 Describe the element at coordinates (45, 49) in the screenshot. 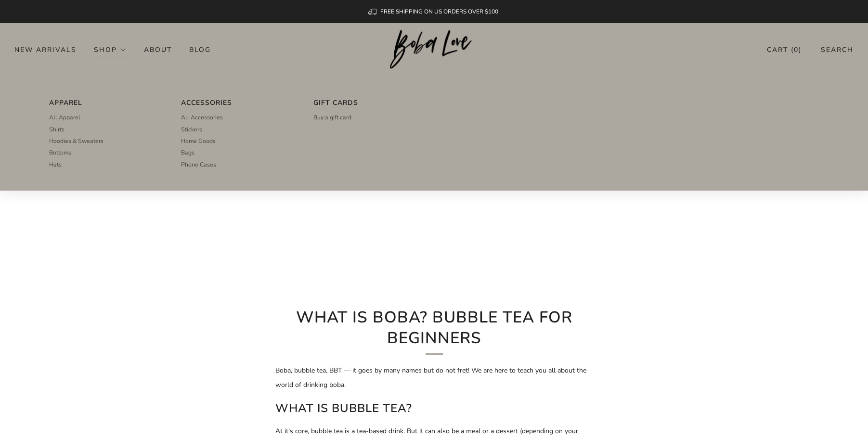

I see `a: New Arrivals` at that location.